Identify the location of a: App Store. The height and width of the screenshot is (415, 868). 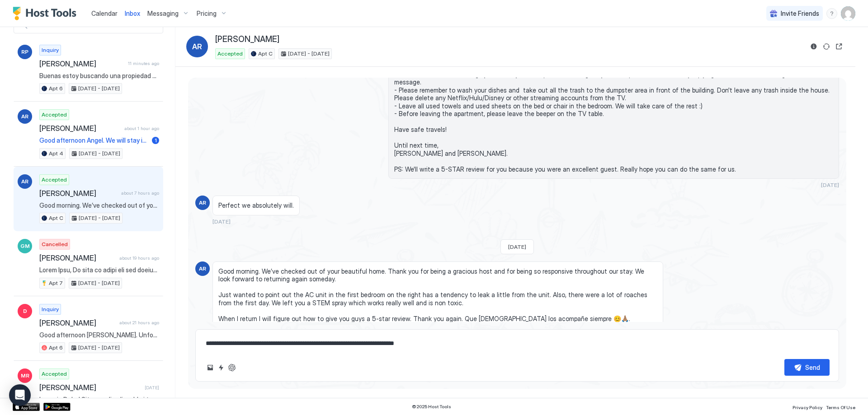
(26, 407).